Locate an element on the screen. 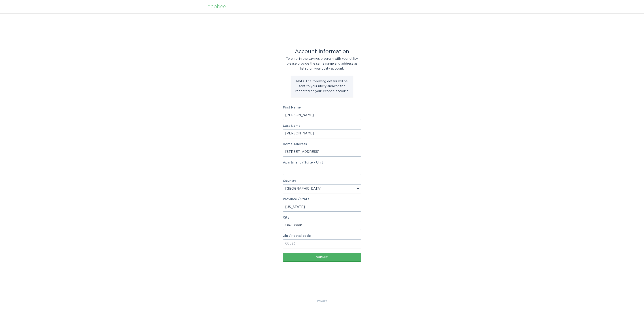 The image size is (644, 310). label: Country is located at coordinates (290, 181).